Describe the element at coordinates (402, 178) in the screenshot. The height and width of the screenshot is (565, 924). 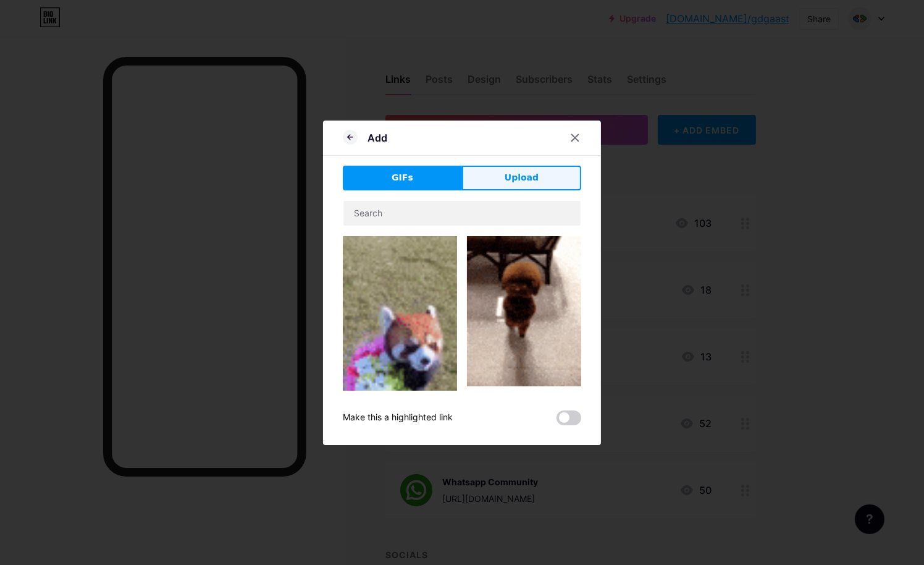
I see `button: GIFs` at that location.